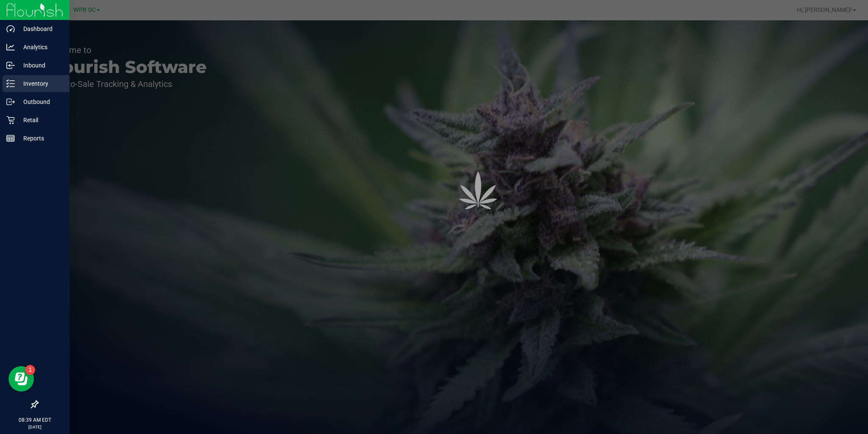 This screenshot has height=434, width=868. I want to click on span: 1, so click(5, 4).